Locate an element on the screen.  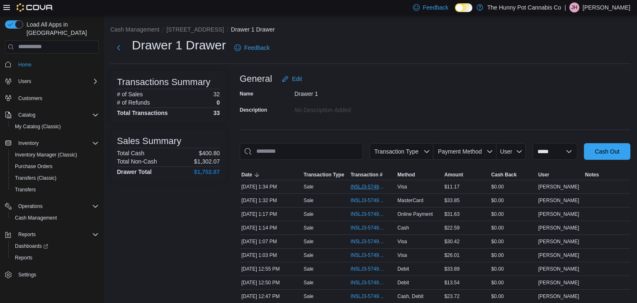
span: Online Payment is located at coordinates (415, 214).